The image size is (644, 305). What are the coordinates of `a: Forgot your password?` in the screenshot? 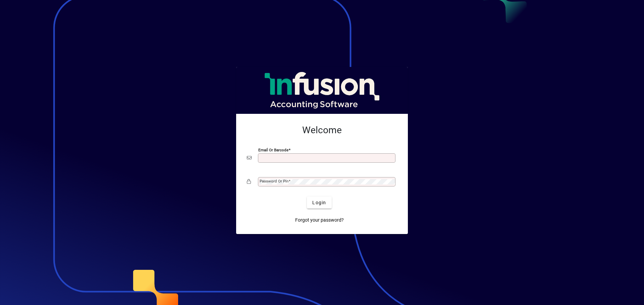 It's located at (319, 220).